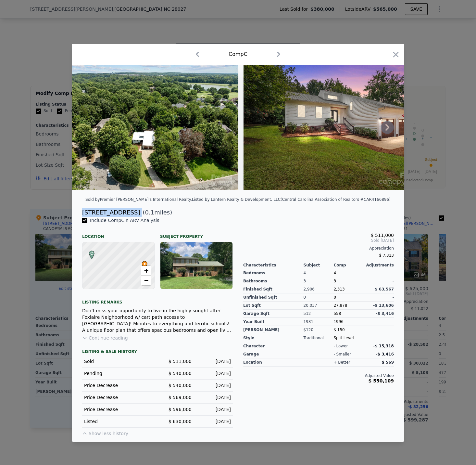  What do you see at coordinates (150, 212) in the screenshot?
I see `span: 0.1` at bounding box center [150, 212].